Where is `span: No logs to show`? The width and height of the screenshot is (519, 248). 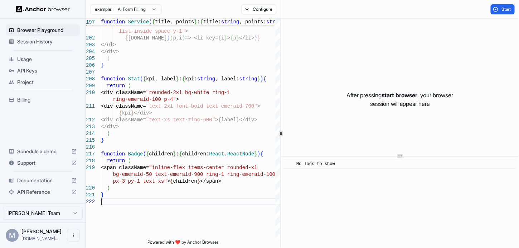 span: No logs to show is located at coordinates (316, 164).